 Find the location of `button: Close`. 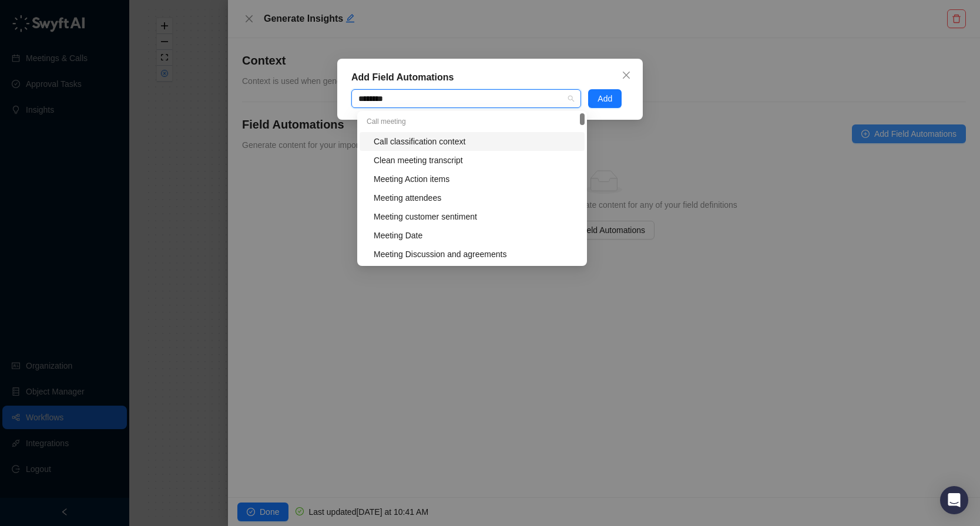

button: Close is located at coordinates (626, 75).